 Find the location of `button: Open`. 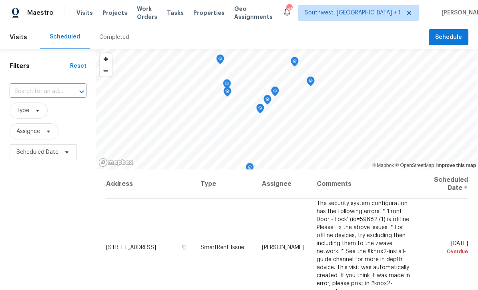

button: Open is located at coordinates (82, 92).